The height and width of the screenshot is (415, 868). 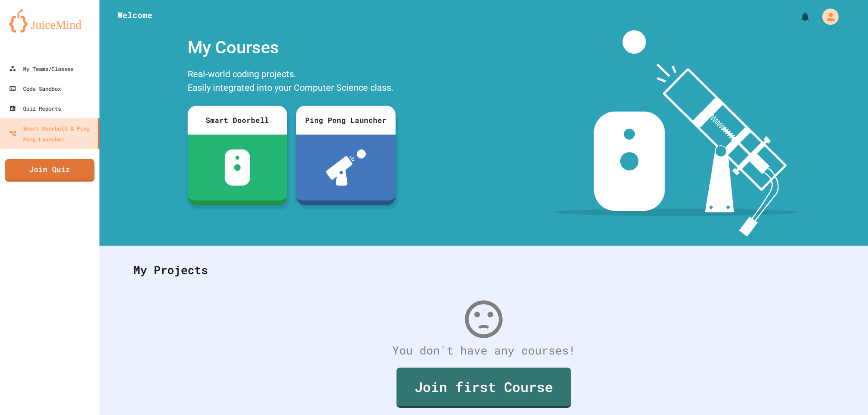 I want to click on div: My Teams/Classes, so click(x=41, y=69).